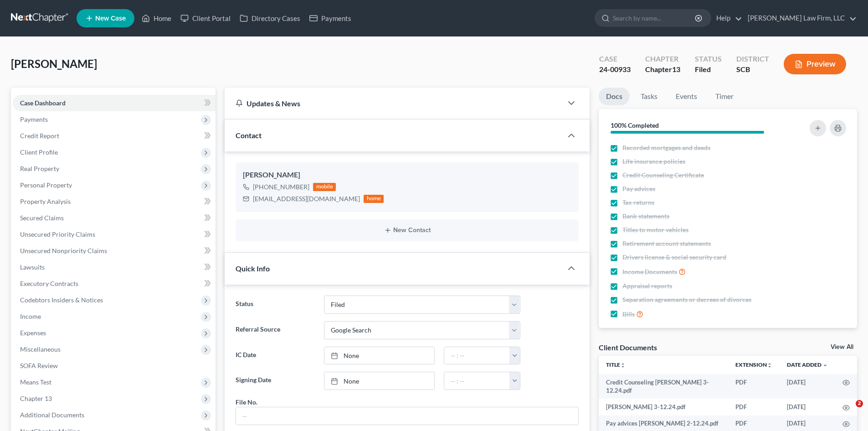 This screenshot has width=868, height=431. Describe the element at coordinates (43, 102) in the screenshot. I see `span: Case Dashboard` at that location.